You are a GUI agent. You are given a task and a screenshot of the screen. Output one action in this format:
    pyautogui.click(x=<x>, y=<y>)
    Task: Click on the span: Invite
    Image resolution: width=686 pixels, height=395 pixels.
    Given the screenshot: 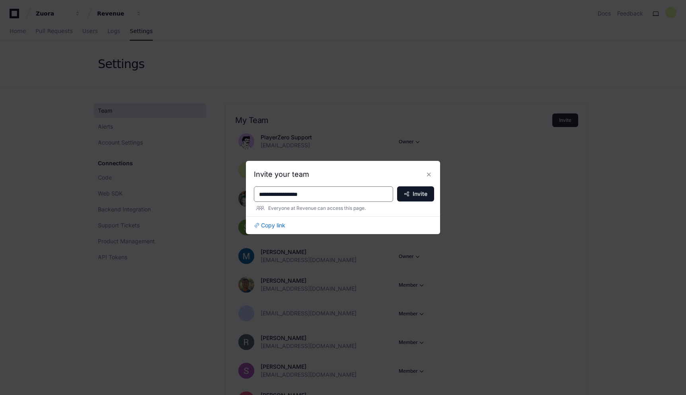 What is the action you would take?
    pyautogui.click(x=420, y=194)
    